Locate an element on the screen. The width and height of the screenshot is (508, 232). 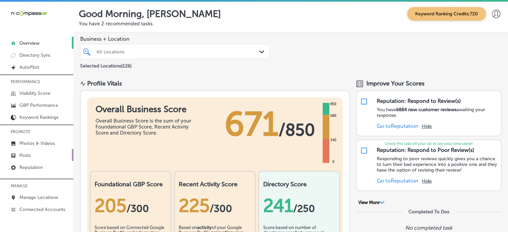
p: Connected Accounts is located at coordinates (42, 209).